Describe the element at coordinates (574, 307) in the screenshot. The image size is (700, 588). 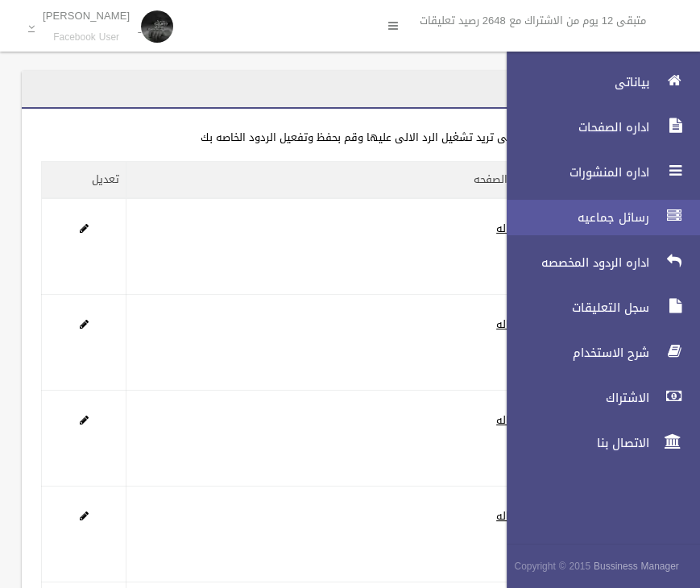
I see `span: سجل التعليقات` at that location.